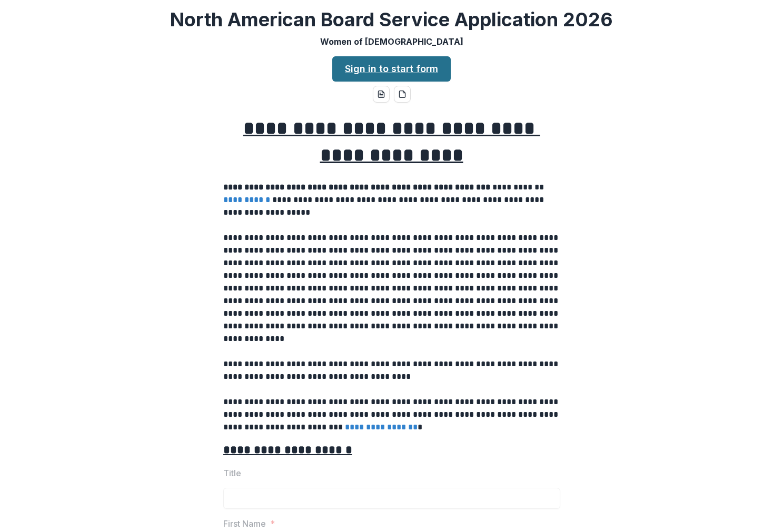 Image resolution: width=783 pixels, height=532 pixels. Describe the element at coordinates (381, 95) in the screenshot. I see `button: word-download` at that location.